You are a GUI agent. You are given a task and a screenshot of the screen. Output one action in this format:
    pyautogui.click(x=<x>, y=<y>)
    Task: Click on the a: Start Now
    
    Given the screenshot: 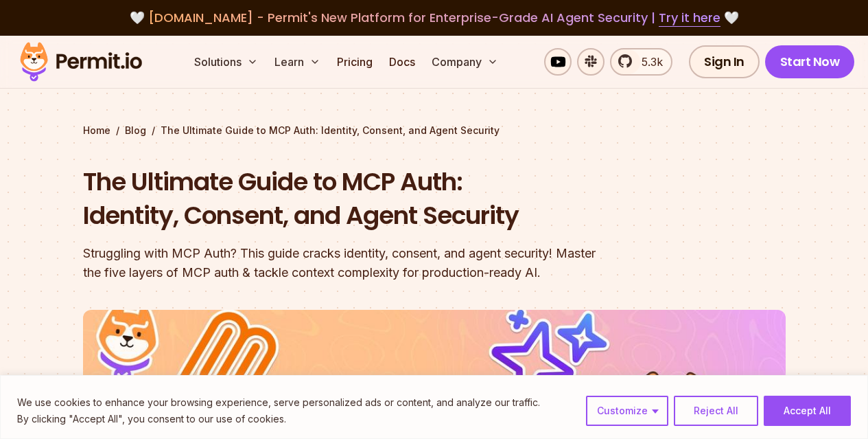 What is the action you would take?
    pyautogui.click(x=809, y=62)
    